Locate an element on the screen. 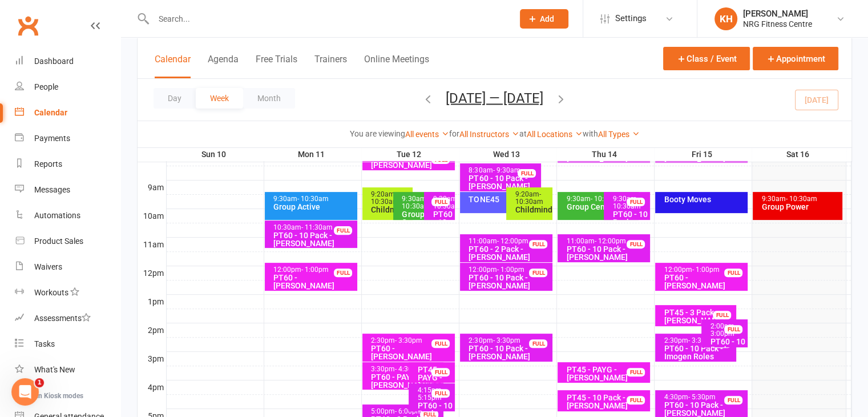 This screenshot has width=868, height=417. span: - 5:15pm is located at coordinates (429, 393).